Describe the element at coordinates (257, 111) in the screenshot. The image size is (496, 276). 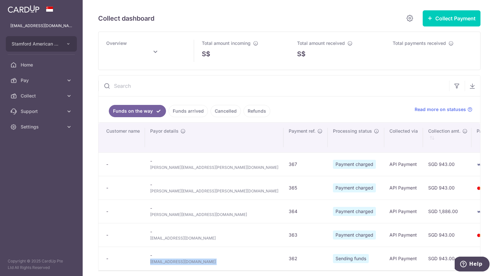
I see `a: Refunds` at that location.